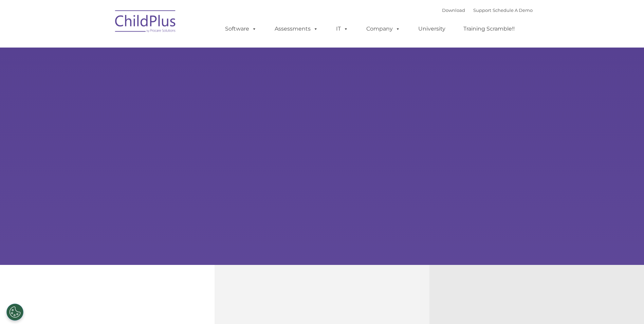 This screenshot has width=644, height=324. Describe the element at coordinates (297, 29) in the screenshot. I see `a: Assessments` at that location.